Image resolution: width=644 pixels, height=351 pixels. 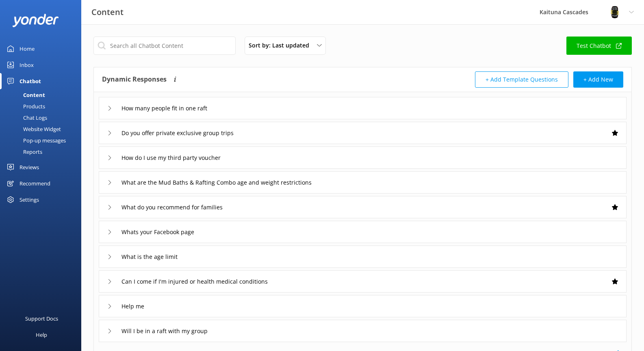 I want to click on h3: Content, so click(x=107, y=13).